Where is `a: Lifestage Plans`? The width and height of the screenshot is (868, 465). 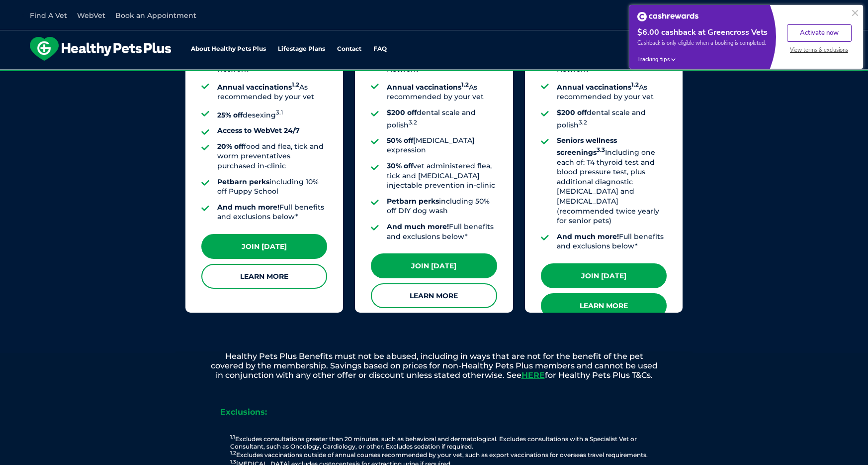
a: Lifestage Plans is located at coordinates (301, 48).